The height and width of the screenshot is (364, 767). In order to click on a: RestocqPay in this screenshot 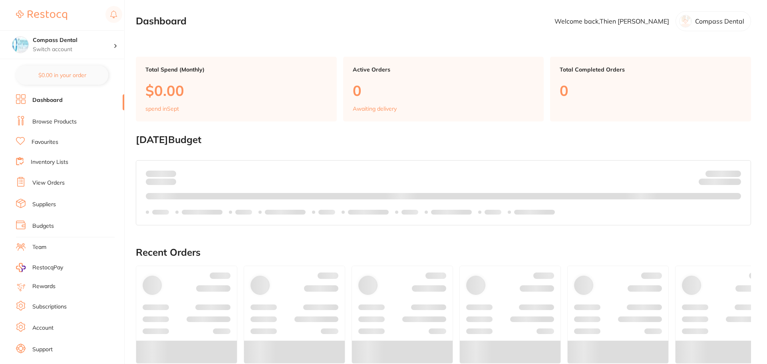, I will do `click(40, 267)`.